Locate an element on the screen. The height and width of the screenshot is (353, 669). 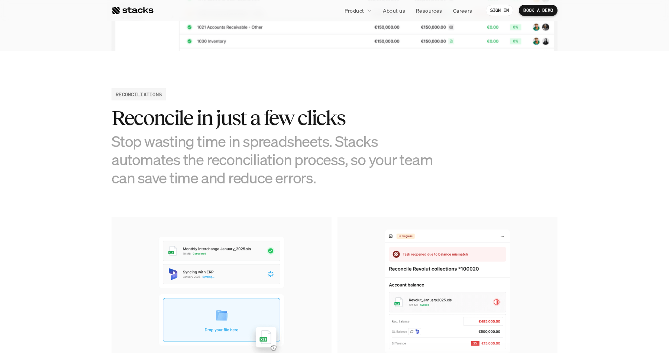
a: BOOK A DEMO is located at coordinates (538, 10).